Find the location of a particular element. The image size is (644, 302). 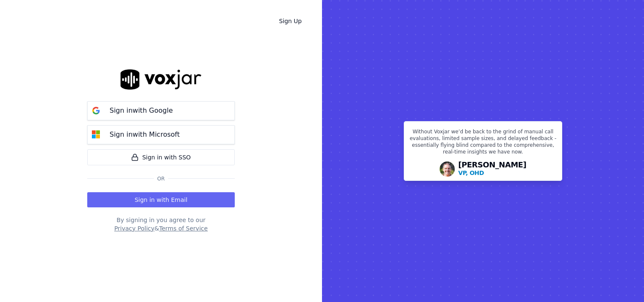

span: Or is located at coordinates (161, 179).